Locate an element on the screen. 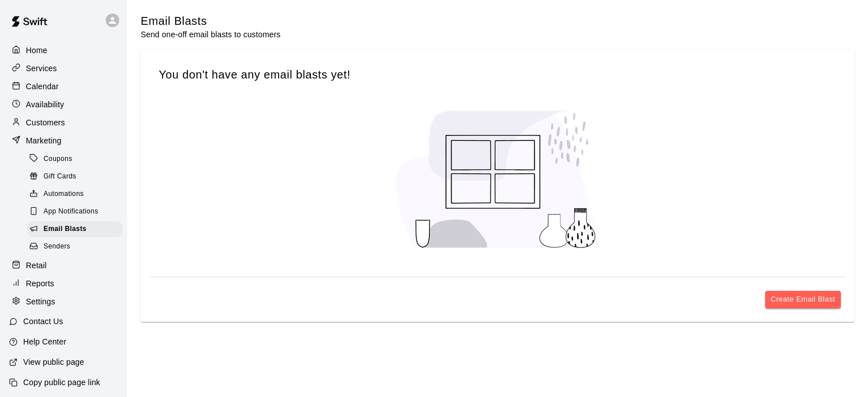 Image resolution: width=868 pixels, height=397 pixels. div: Reports is located at coordinates (63, 284).